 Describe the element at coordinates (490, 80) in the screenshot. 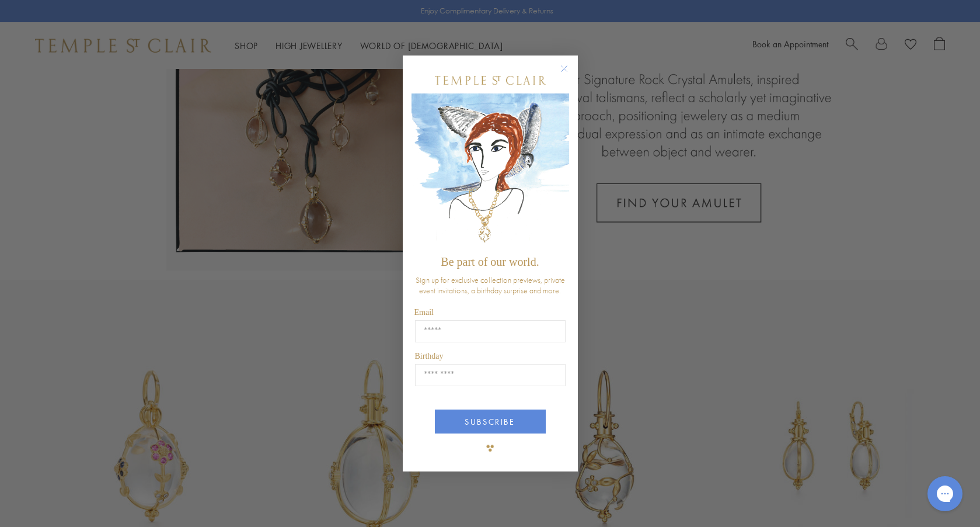

I see `img: Temple St. Clair` at that location.